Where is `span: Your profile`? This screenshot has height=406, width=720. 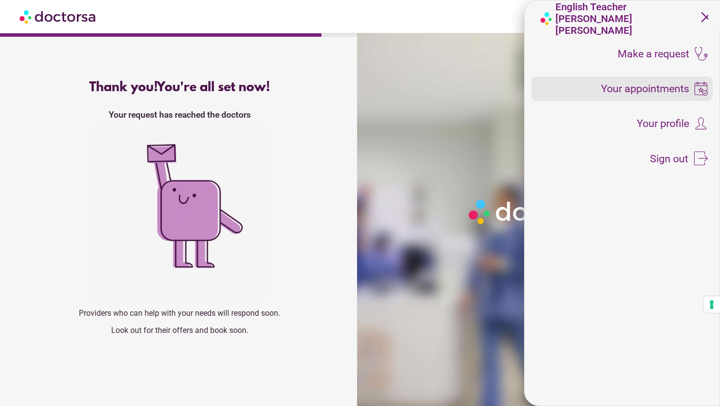
span: Your profile is located at coordinates (663, 123).